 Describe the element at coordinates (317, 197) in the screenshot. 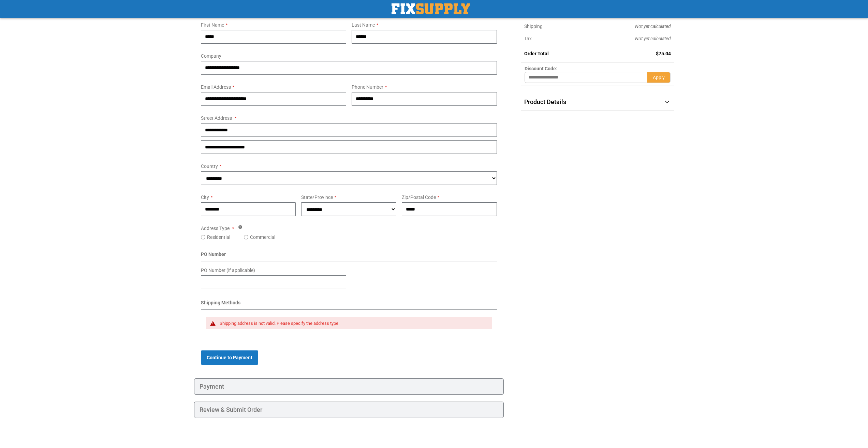

I see `span: State/Province` at that location.